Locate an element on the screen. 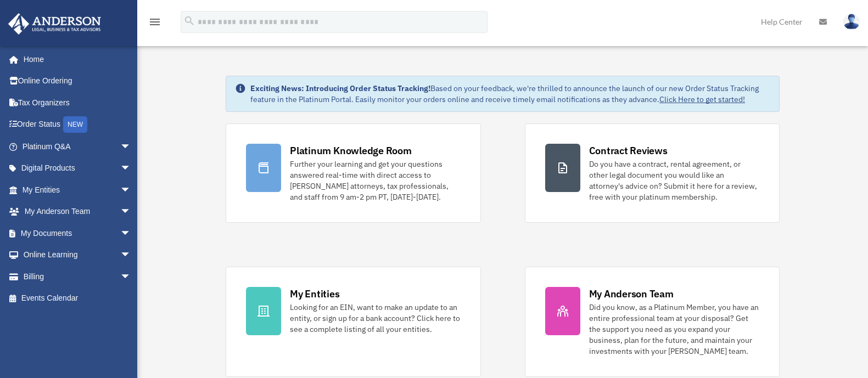  div: My Entities is located at coordinates (315, 294).